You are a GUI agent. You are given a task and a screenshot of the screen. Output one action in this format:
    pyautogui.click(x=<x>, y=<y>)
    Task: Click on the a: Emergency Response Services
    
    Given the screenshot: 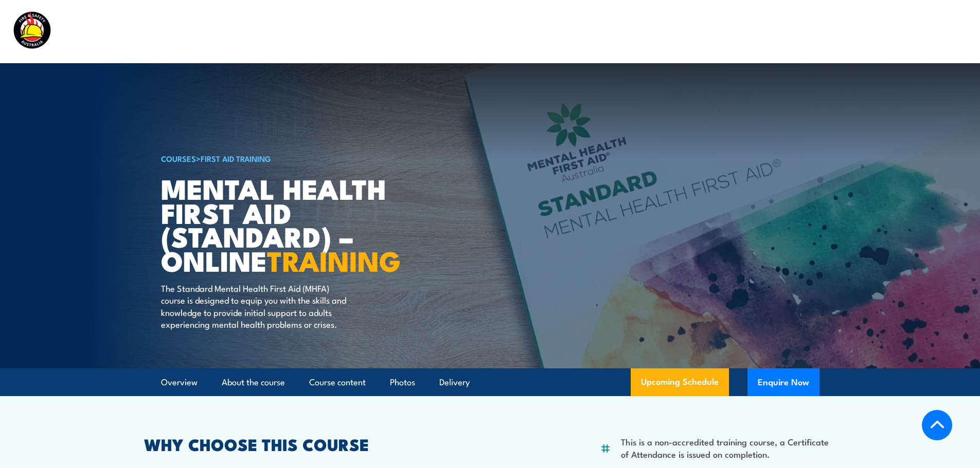 What is the action you would take?
    pyautogui.click(x=629, y=31)
    